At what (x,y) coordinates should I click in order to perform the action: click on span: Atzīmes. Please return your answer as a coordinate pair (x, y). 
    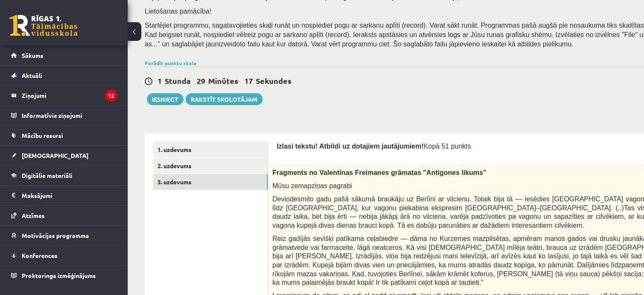
    Looking at the image, I should click on (33, 215).